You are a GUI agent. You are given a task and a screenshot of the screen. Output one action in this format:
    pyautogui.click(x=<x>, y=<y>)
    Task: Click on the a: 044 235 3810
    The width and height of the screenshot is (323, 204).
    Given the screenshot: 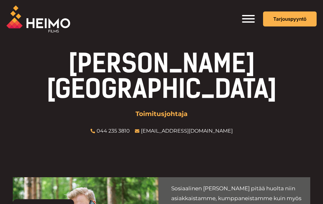 What is the action you would take?
    pyautogui.click(x=113, y=131)
    